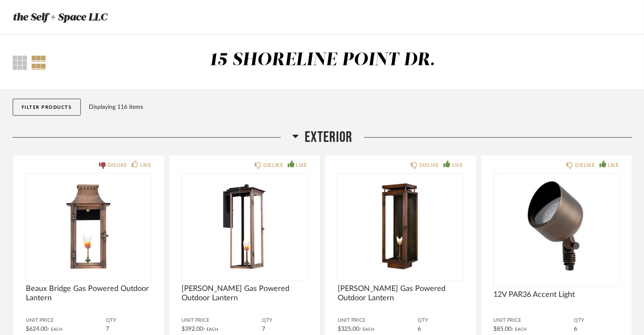  What do you see at coordinates (60, 17) in the screenshot?
I see `h3: the Self + Space LLC` at bounding box center [60, 17].